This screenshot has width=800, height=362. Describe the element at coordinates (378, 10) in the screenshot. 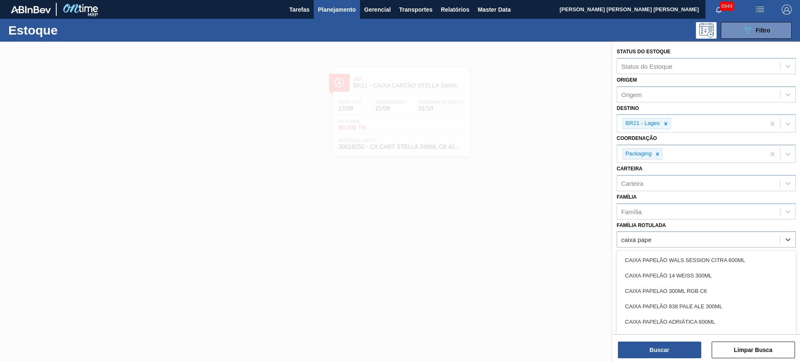

I see `span: Gerencial` at that location.